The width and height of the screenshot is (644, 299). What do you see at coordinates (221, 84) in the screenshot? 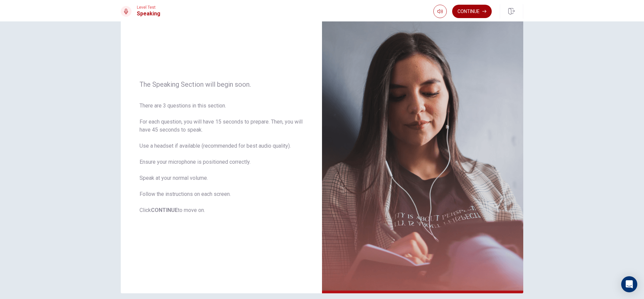
I see `span: The Speaking Section will begin soon.` at bounding box center [221, 84].